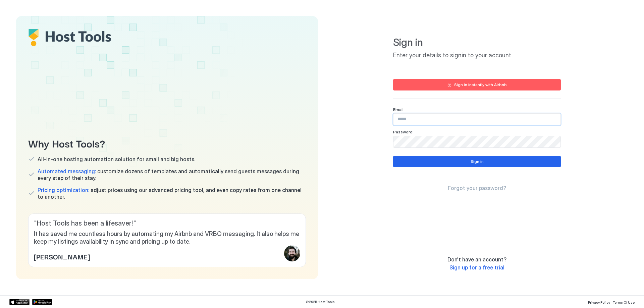  I want to click on div: Sign in, so click(477, 162).